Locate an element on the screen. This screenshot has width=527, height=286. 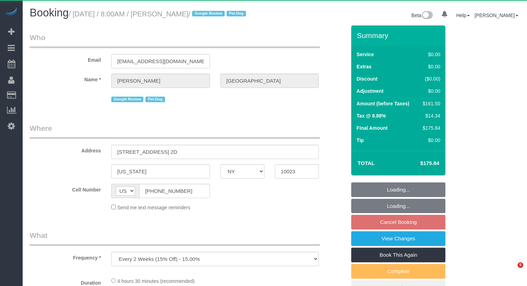
div: $161.50 is located at coordinates (430, 104).